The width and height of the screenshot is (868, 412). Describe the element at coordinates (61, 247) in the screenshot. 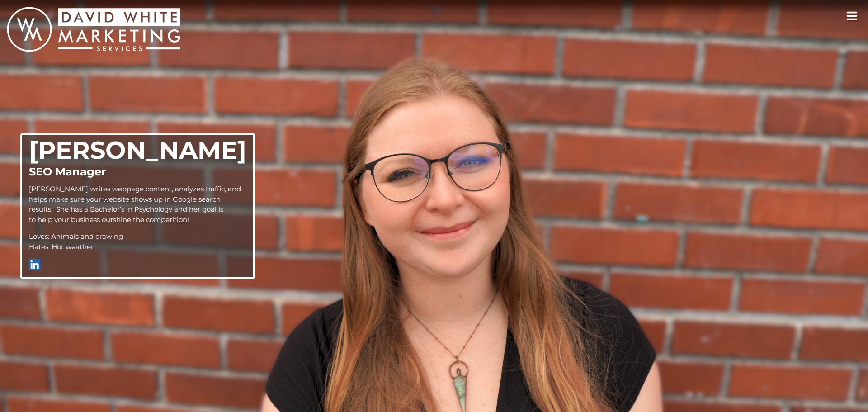

I see `span: Hates: Hot weather` at that location.